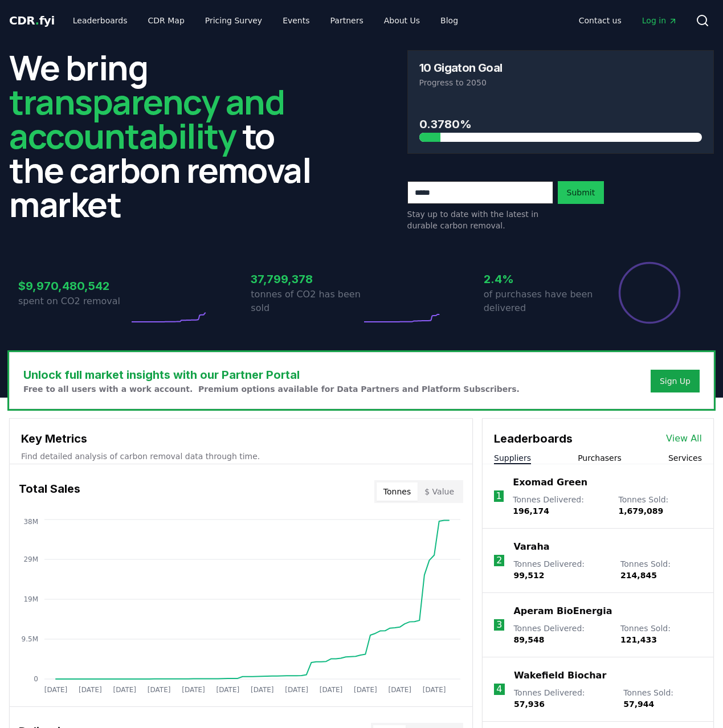  I want to click on a: CDR.fyi, so click(32, 21).